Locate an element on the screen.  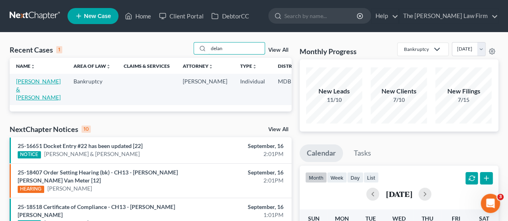
div: 7/10 is located at coordinates (399, 100).